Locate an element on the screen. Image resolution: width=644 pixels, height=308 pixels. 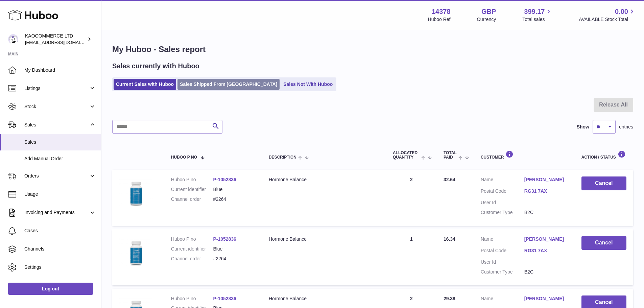
span: Channels is located at coordinates (60, 248).